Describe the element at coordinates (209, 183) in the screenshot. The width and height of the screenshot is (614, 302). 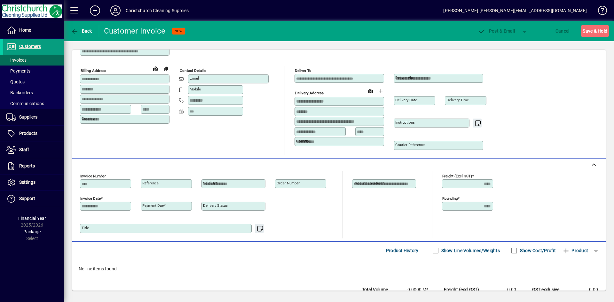
I see `mat-label: Sold by` at that location.